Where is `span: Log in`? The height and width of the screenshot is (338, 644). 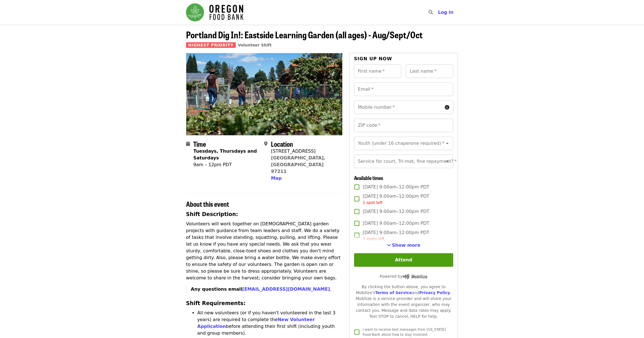 span: Log in is located at coordinates (446, 12).